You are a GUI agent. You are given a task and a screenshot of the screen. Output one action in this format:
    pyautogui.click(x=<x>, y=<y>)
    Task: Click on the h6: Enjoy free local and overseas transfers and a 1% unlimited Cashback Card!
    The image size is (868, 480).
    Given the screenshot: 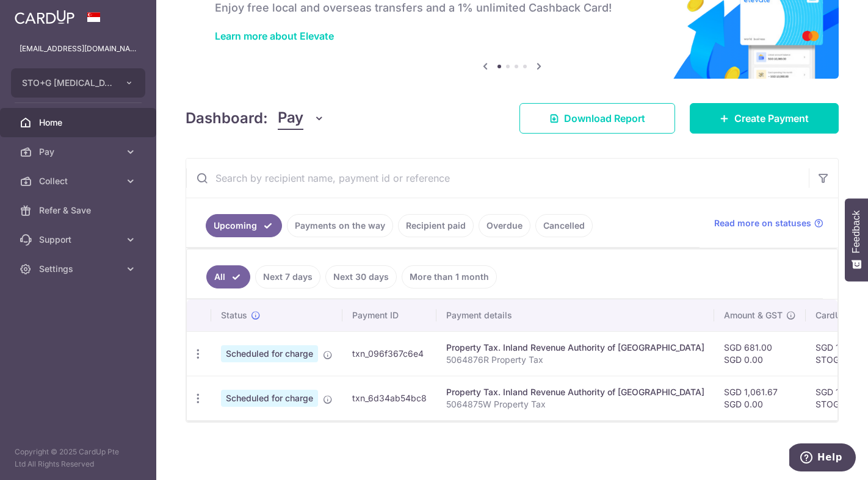 What is the action you would take?
    pyautogui.click(x=512, y=8)
    